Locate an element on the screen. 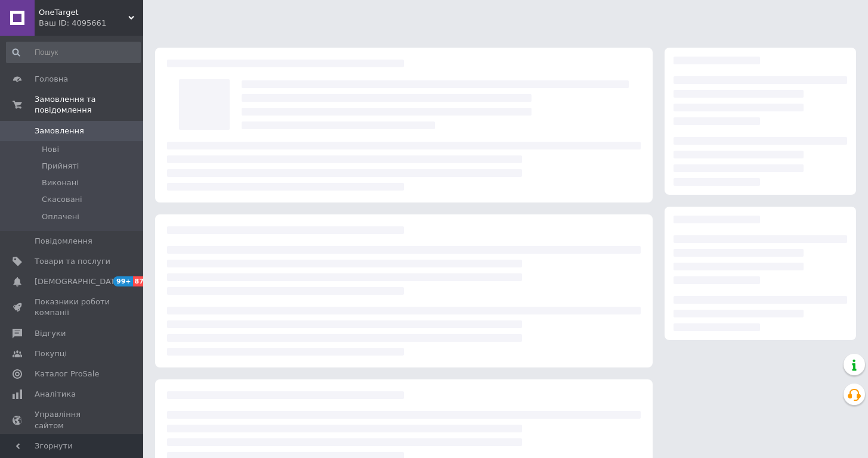 The image size is (868, 458). span: Управління сайтом is located at coordinates (72, 420).